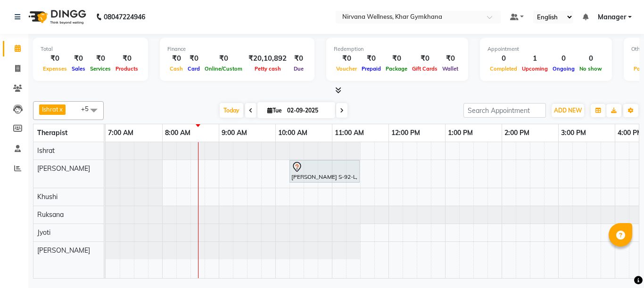 Image resolution: width=644 pixels, height=288 pixels. What do you see at coordinates (267, 58) in the screenshot?
I see `div: ₹20,10,892` at bounding box center [267, 58].